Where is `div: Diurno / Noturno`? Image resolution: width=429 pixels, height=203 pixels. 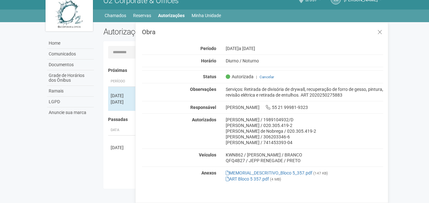
div: Diurno / Noturno is located at coordinates (305, 61).